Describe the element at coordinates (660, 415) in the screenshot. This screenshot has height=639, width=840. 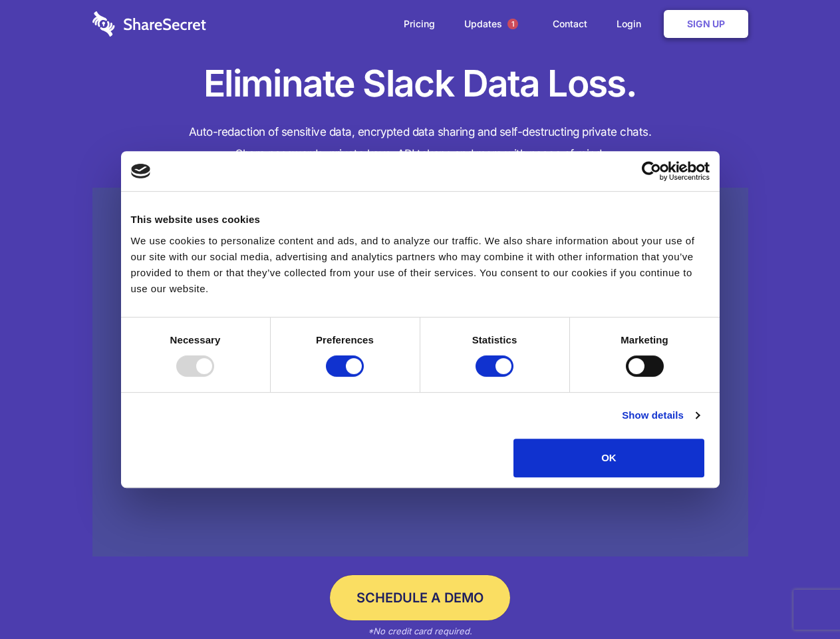
I see `a: Show details` at that location.